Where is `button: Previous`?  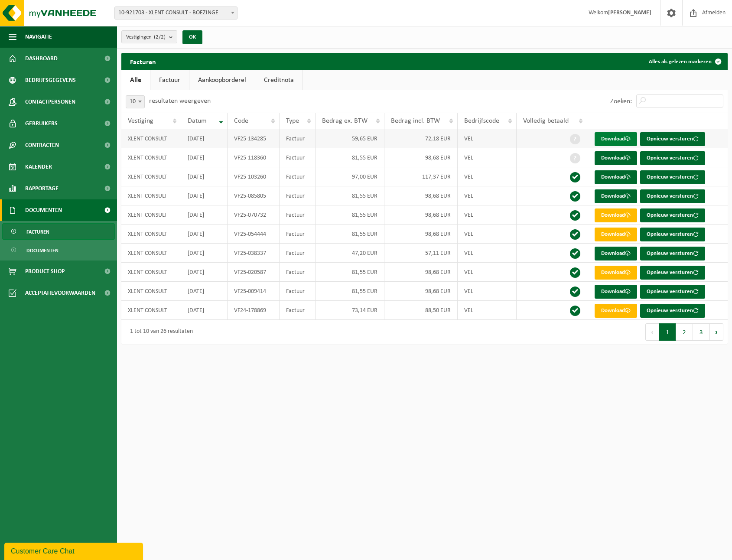
button: Previous is located at coordinates (652, 332).